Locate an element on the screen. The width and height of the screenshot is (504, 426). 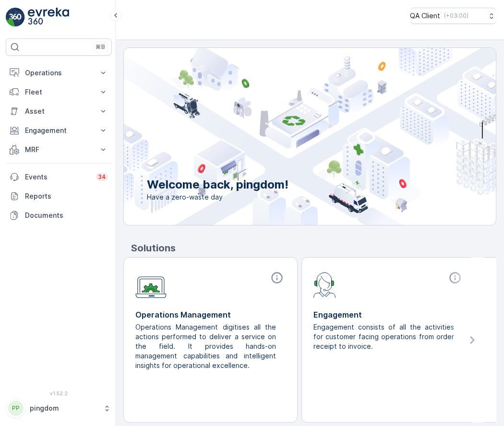
p: QA Client is located at coordinates (425, 16).